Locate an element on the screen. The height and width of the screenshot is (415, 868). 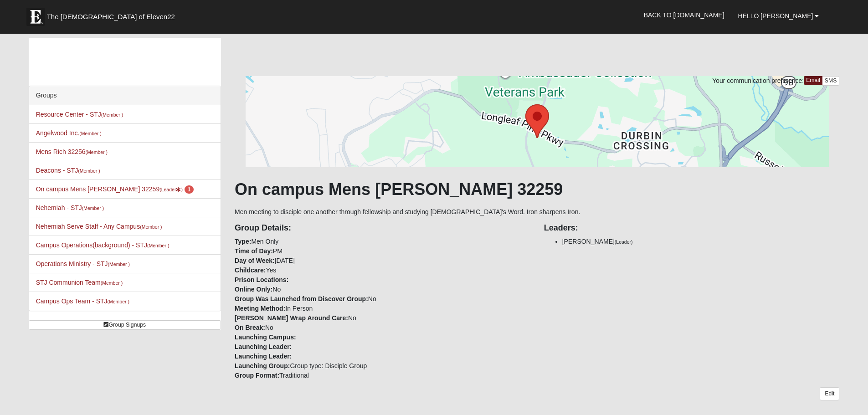
a: Campus Operations(background) - STJ(Member ) is located at coordinates (102, 245).